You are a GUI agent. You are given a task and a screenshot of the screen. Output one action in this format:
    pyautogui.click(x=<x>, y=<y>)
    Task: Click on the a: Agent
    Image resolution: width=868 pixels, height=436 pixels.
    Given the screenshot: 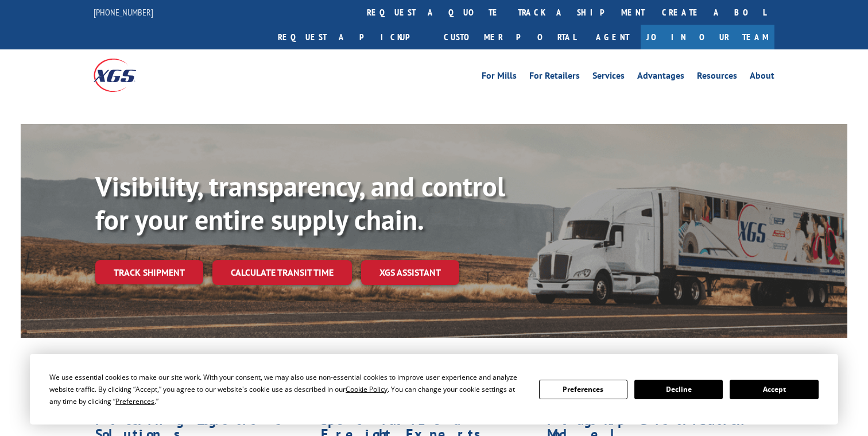 What is the action you would take?
    pyautogui.click(x=612, y=37)
    